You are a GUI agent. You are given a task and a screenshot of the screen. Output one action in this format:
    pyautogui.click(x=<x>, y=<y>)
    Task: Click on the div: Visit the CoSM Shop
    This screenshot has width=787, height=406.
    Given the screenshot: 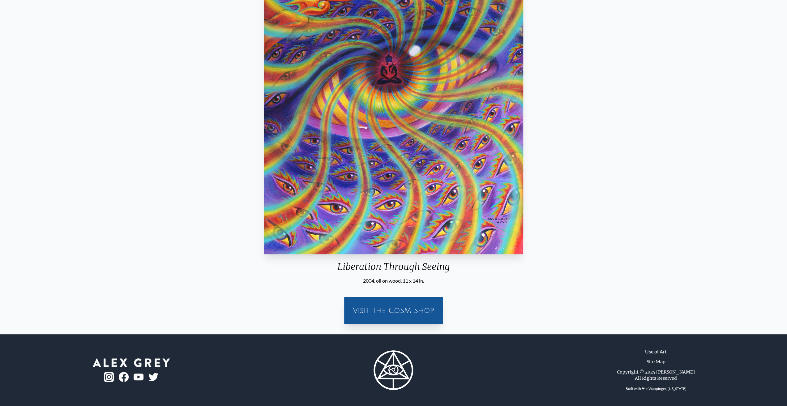 What is the action you would take?
    pyautogui.click(x=393, y=310)
    